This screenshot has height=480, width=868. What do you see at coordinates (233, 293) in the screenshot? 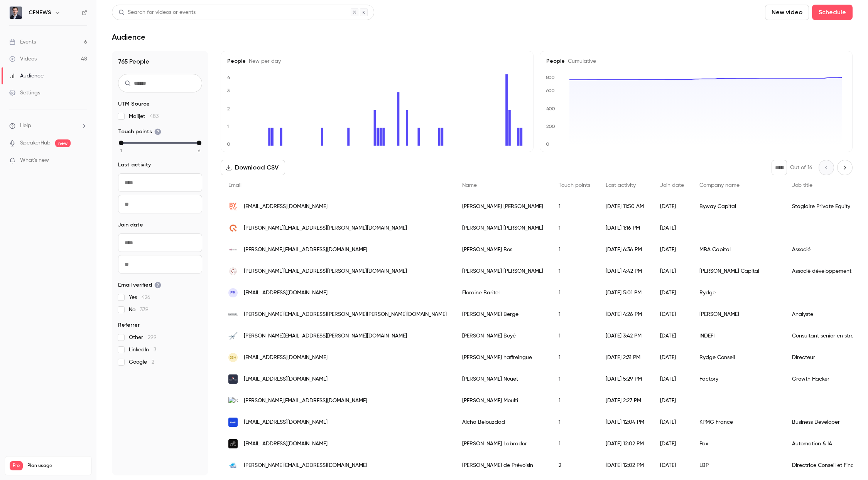
I see `span: FB` at bounding box center [233, 293].